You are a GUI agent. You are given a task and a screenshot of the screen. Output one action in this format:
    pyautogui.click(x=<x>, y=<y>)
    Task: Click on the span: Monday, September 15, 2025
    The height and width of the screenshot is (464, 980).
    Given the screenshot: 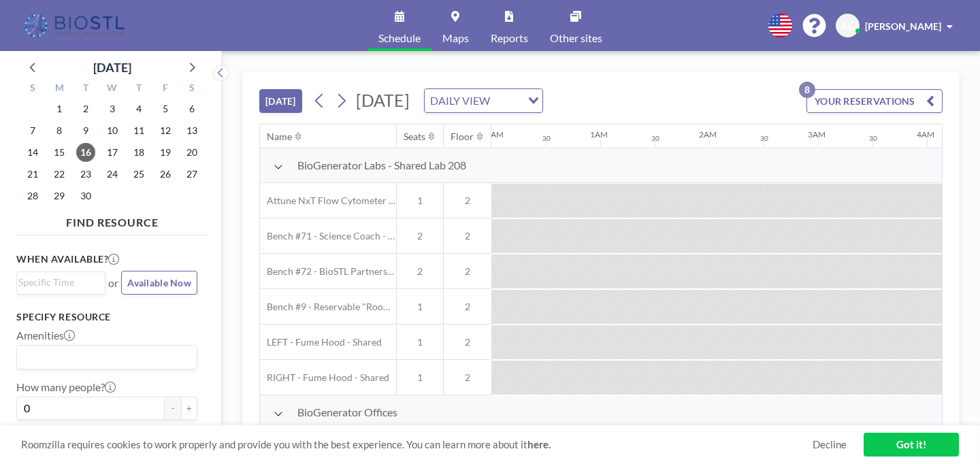 What is the action you would take?
    pyautogui.click(x=60, y=153)
    